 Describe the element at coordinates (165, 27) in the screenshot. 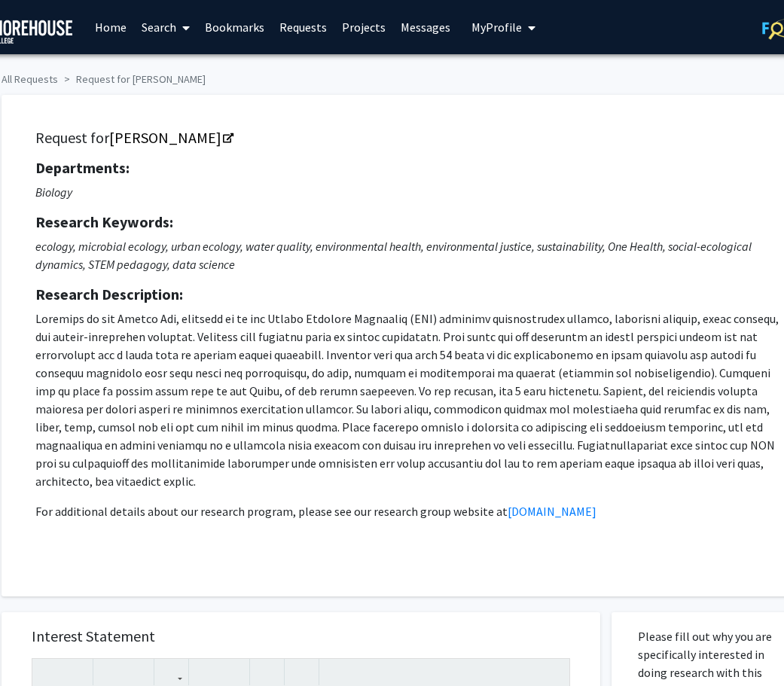

I see `a: Search` at that location.